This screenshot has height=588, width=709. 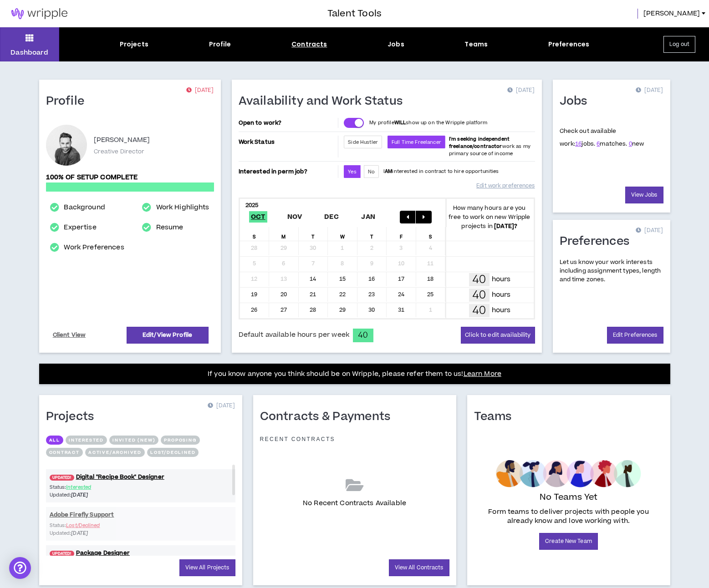 I want to click on p: Interested in perm job?, so click(x=288, y=171).